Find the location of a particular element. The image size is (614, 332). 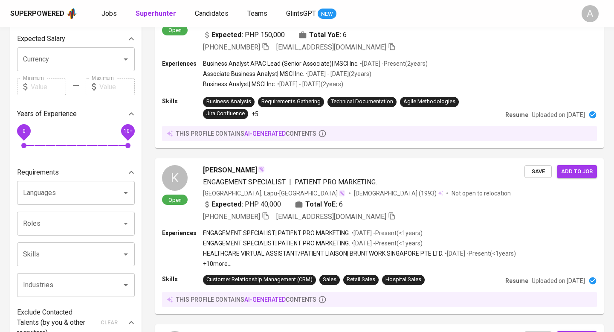

span: NEW is located at coordinates (327, 14).